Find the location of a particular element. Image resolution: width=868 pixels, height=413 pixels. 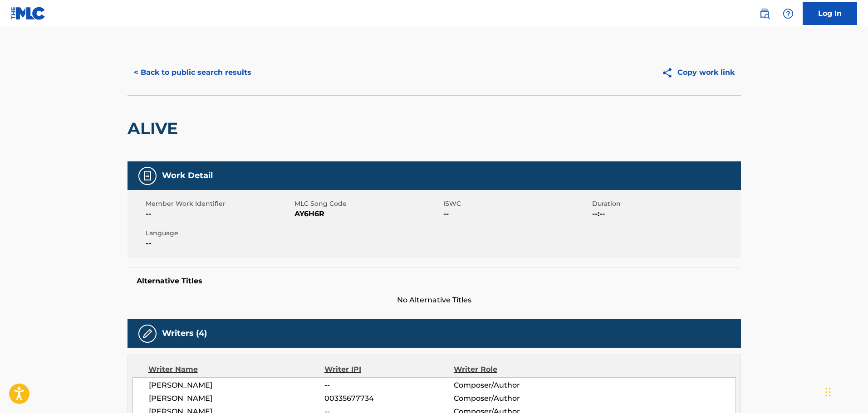

span: 00335677734 is located at coordinates (389, 399).